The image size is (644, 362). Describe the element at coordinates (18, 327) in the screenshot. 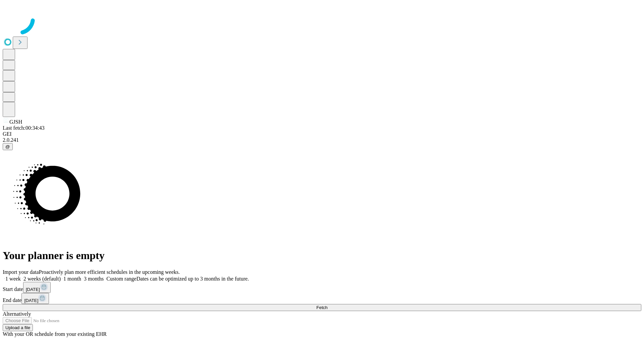

I see `button: Upload a file` at that location.